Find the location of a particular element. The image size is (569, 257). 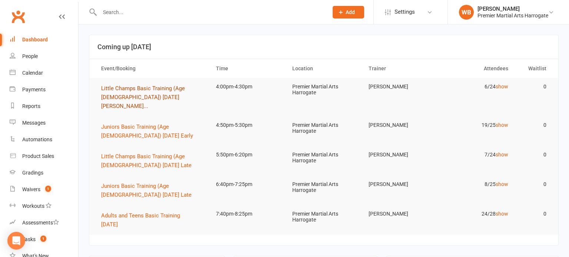

div: Workouts is located at coordinates (33, 206).